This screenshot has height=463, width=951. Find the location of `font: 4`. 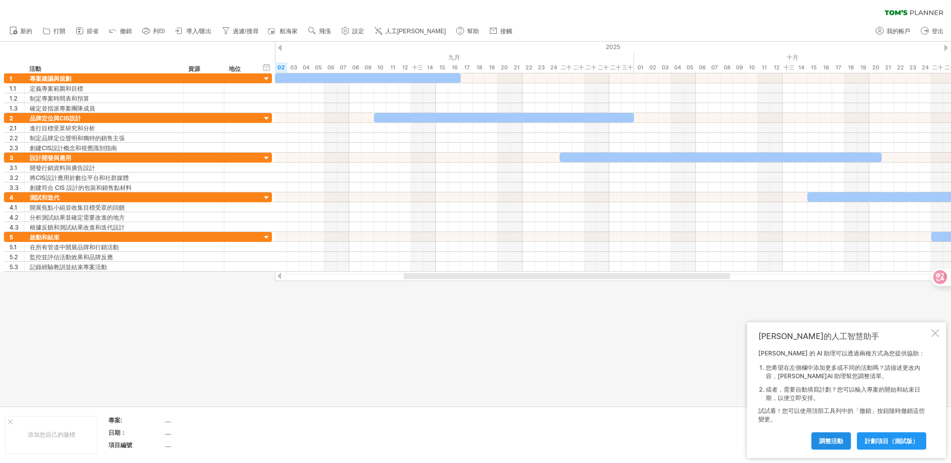

font: 4 is located at coordinates (11, 197).